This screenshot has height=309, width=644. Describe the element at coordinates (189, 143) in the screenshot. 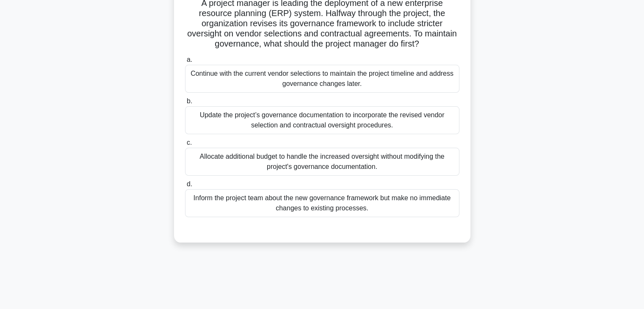

I see `span: c.` at that location.